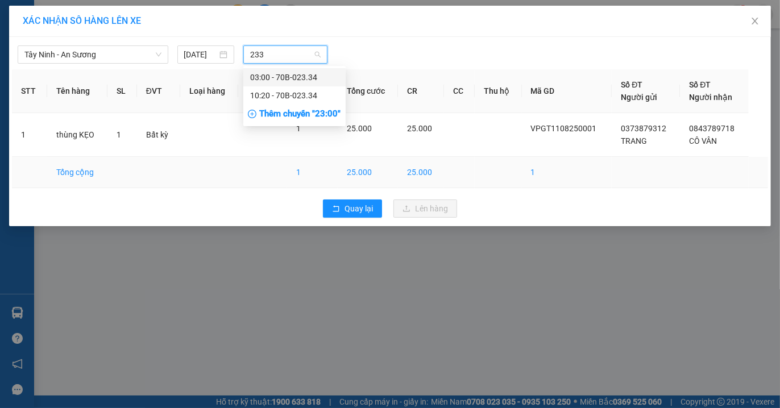  Describe the element at coordinates (82, 20) in the screenshot. I see `span: XÁC NHẬN SỐ HÀNG LÊN XE` at that location.